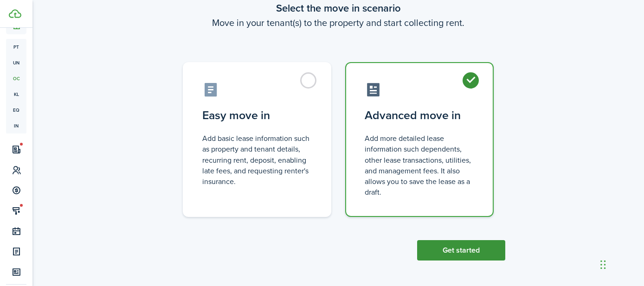 The image size is (644, 286). I want to click on span: eq, so click(16, 110).